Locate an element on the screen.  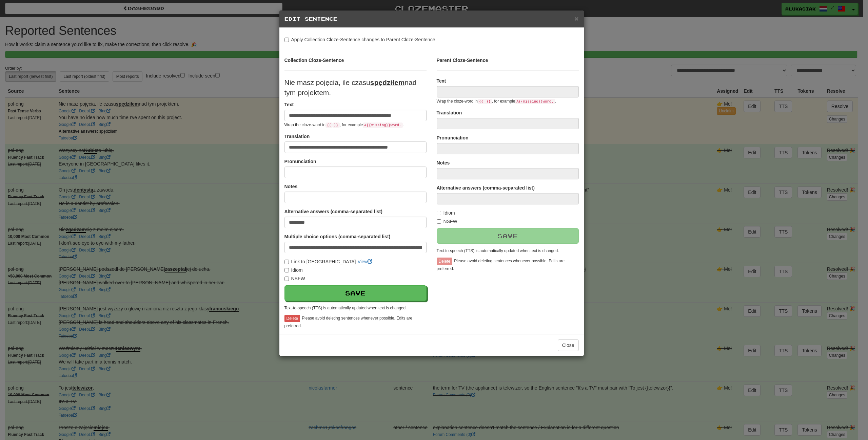
input: Apply Collection Cloze-Sentence changes to Parent Cloze-Sentence is located at coordinates (287, 39).